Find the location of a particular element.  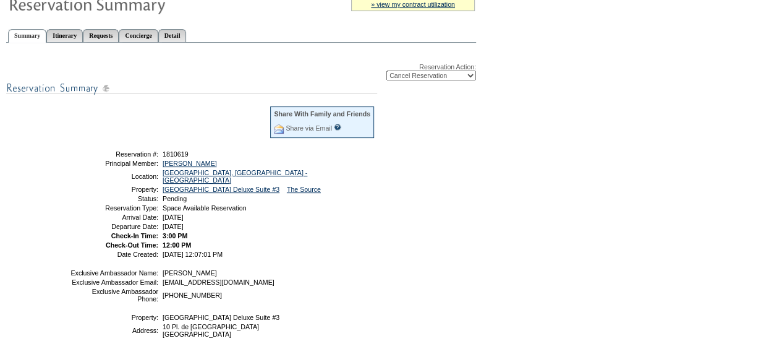

strong: Check-In Time: is located at coordinates (135, 236).